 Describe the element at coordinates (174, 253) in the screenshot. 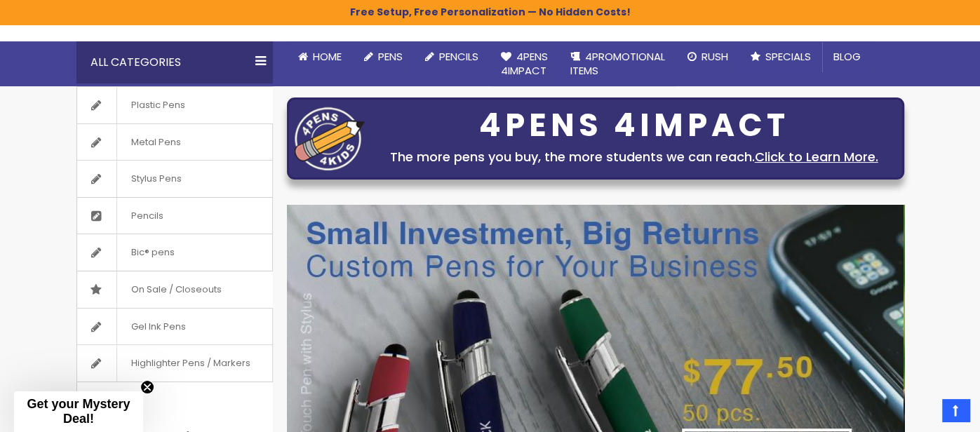

I see `a: Bic® pens` at that location.